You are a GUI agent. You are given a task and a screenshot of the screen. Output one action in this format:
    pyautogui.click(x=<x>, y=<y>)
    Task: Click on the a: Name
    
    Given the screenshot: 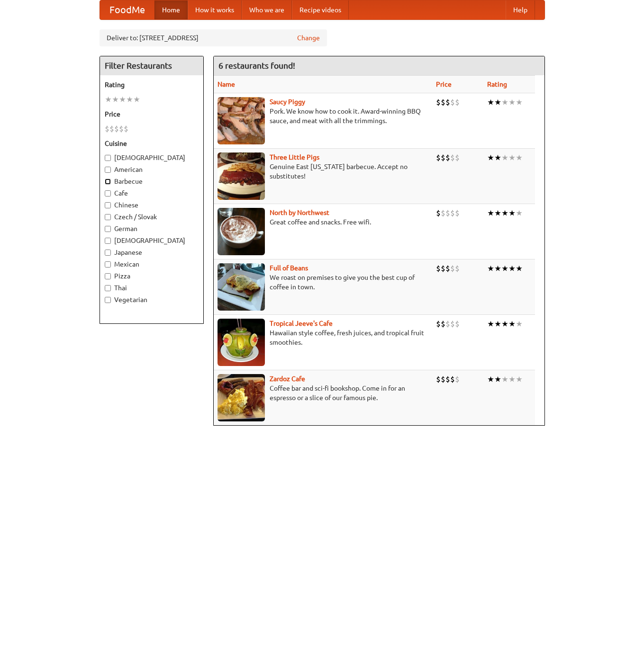 What is the action you would take?
    pyautogui.click(x=226, y=85)
    